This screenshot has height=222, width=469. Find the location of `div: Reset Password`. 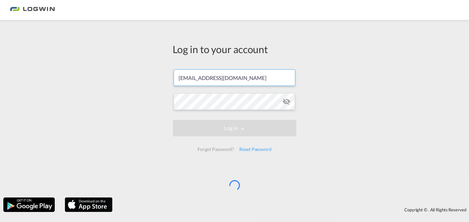

div: Reset Password is located at coordinates (255, 149).